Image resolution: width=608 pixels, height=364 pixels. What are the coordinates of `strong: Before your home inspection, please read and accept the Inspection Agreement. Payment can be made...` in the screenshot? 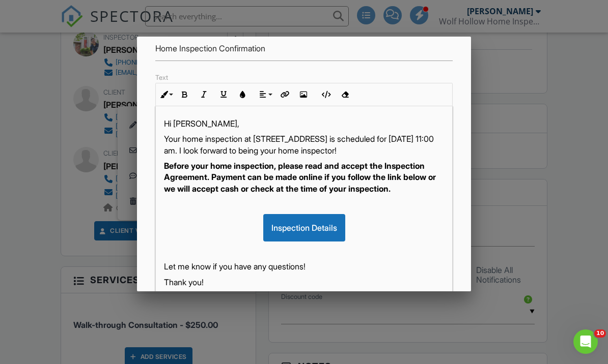 It's located at (300, 177).